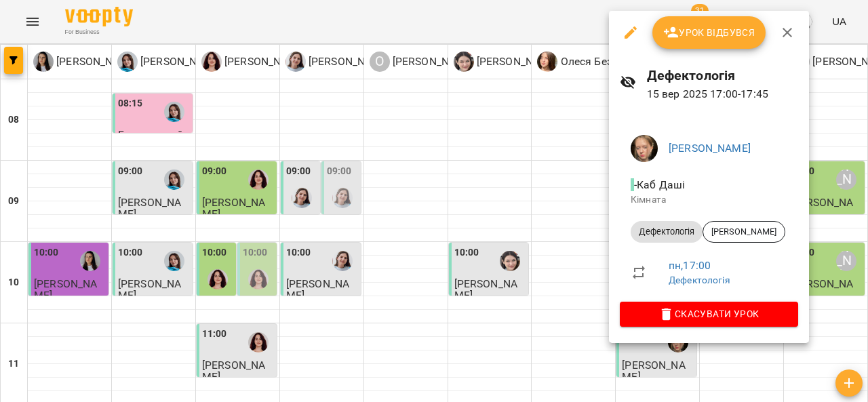 The height and width of the screenshot is (402, 868). I want to click on span: Дефектологія, so click(666, 232).